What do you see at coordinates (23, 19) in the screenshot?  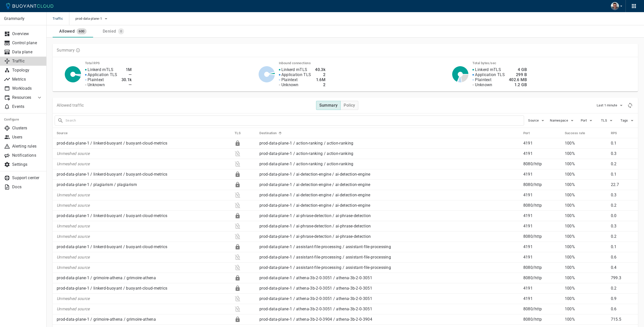 I see `p: Grammarly` at bounding box center [23, 19].